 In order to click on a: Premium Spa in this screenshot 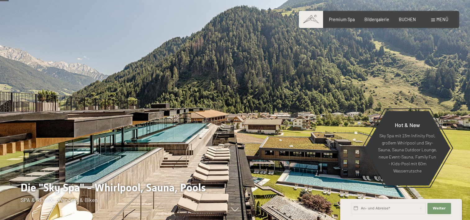, I will do `click(342, 19)`.